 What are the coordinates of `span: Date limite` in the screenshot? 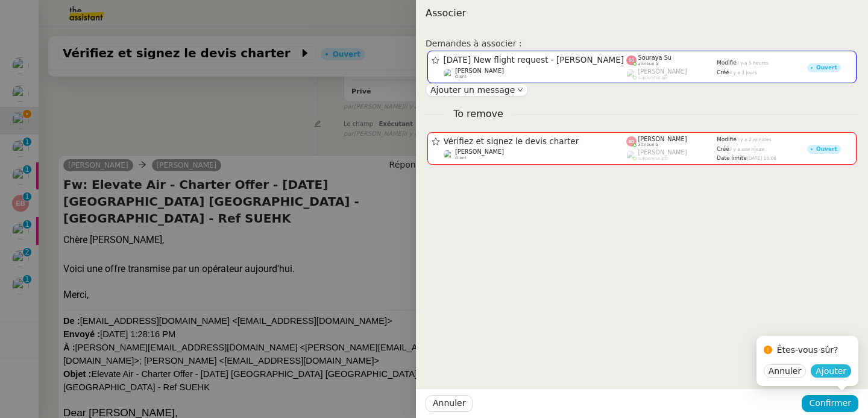 It's located at (731, 158).